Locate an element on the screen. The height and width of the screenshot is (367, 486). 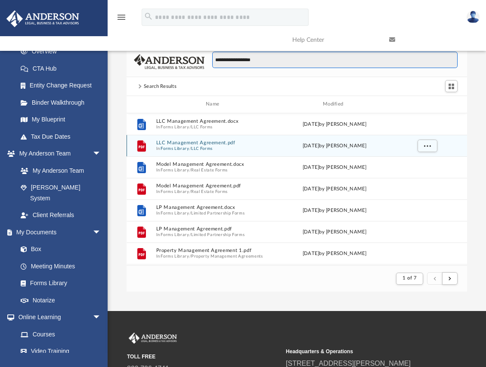
a: Meeting Minutes is located at coordinates (61, 266).